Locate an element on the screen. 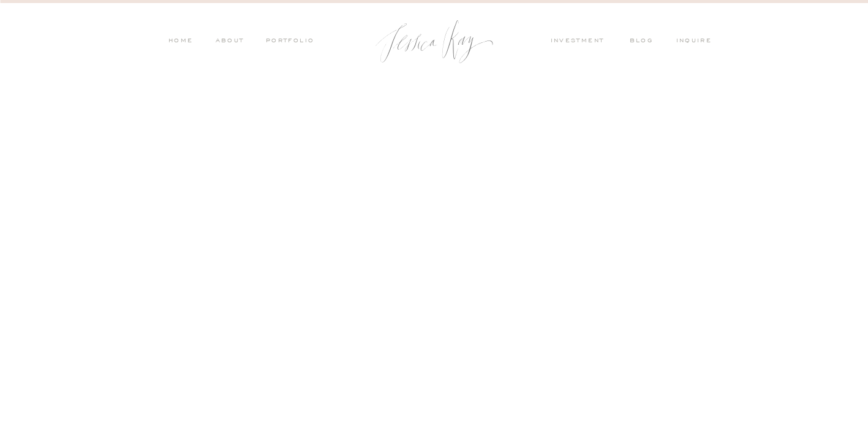 The width and height of the screenshot is (868, 429). nav: investment is located at coordinates (581, 41).